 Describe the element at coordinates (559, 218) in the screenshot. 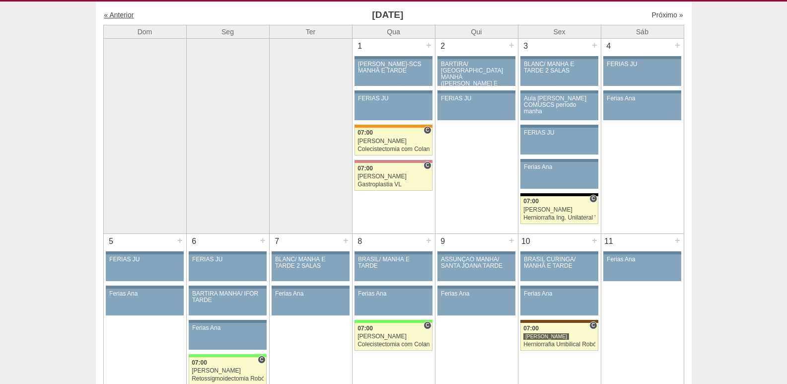

I see `div: Herniorrafia Ing. Unilateral VL` at that location.